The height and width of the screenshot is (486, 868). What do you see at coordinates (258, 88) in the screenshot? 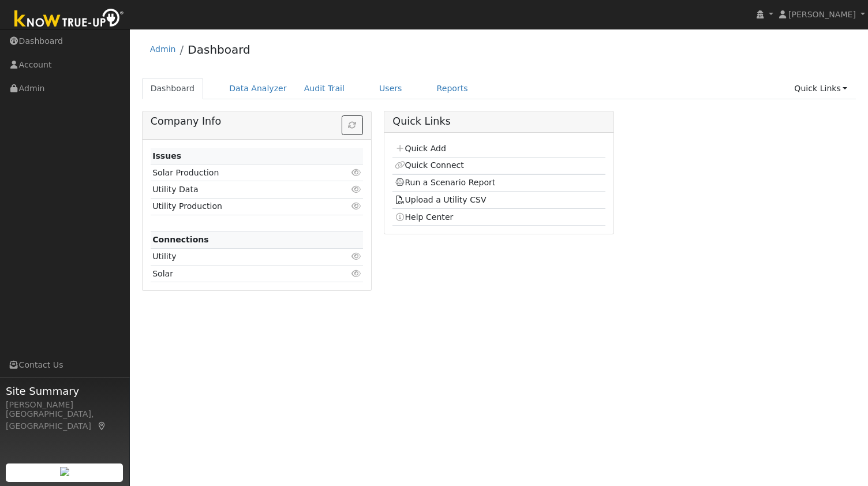
I see `a: Data Analyzer` at bounding box center [258, 88].